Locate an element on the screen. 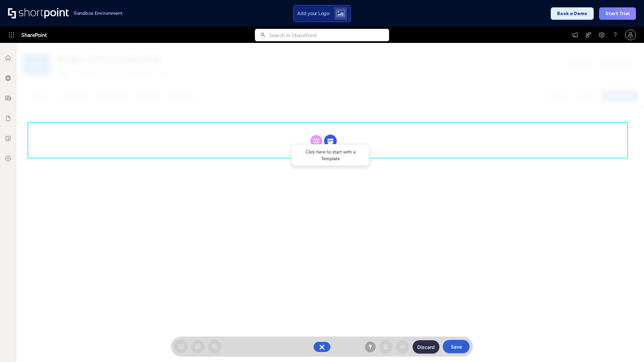 The image size is (644, 362). div: Chat Widget is located at coordinates (627, 346).